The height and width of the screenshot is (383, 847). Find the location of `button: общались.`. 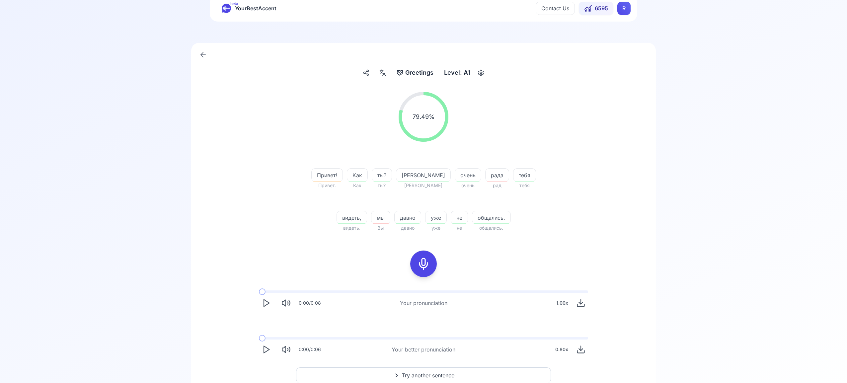

button: общались. is located at coordinates (491, 217).